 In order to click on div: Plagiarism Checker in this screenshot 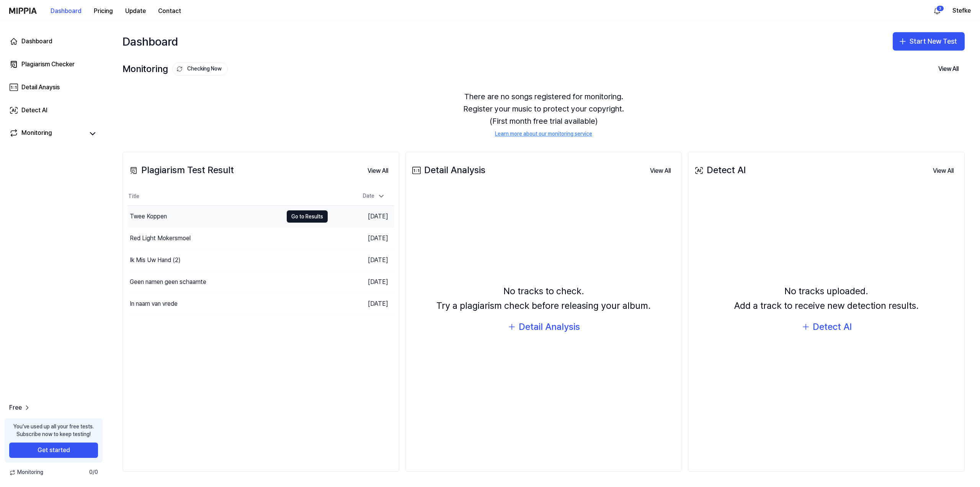, I will do `click(48, 64)`.